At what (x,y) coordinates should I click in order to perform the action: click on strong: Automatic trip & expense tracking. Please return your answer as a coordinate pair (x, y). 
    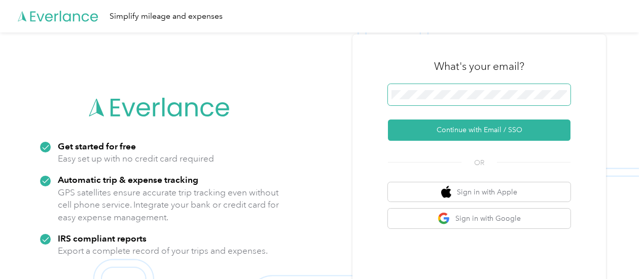
    Looking at the image, I should click on (128, 180).